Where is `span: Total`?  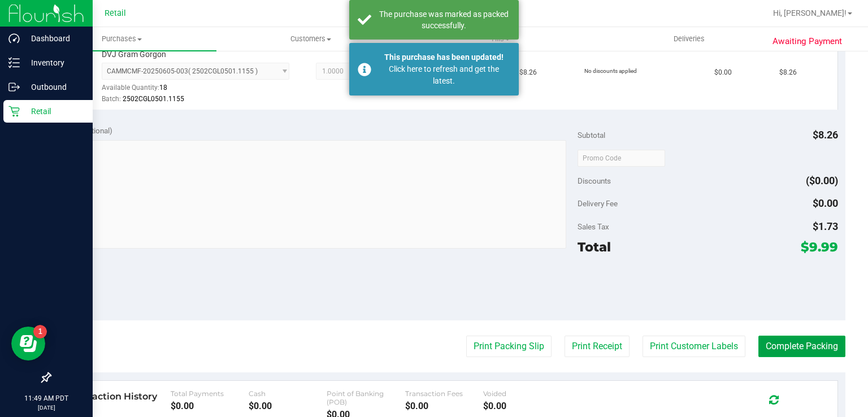 span: Total is located at coordinates (594, 247).